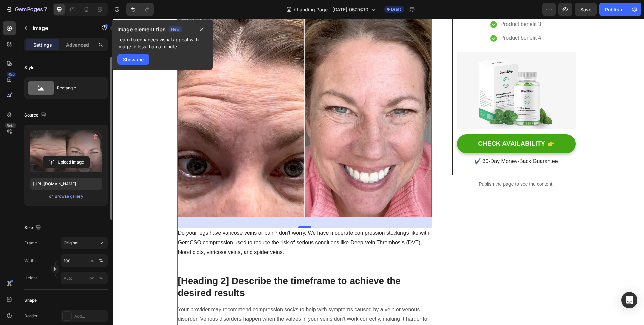  What do you see at coordinates (31, 316) in the screenshot?
I see `div: Border` at bounding box center [31, 316].